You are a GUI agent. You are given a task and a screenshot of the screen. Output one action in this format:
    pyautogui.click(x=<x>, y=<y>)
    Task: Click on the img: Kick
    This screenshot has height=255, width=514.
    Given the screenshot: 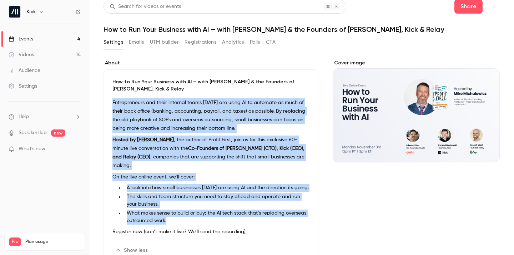 What is the action you would take?
    pyautogui.click(x=15, y=12)
    